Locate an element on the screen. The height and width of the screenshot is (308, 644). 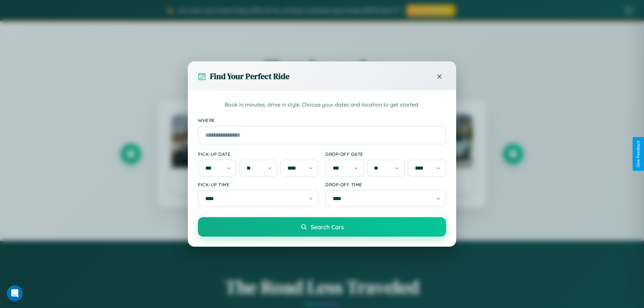
h3: Find Your Perfect Ride is located at coordinates (249, 76).